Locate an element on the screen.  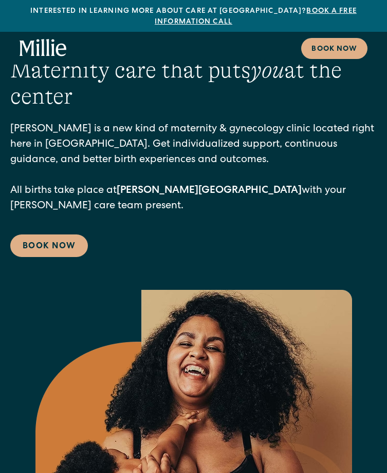
a: home is located at coordinates (43, 48).